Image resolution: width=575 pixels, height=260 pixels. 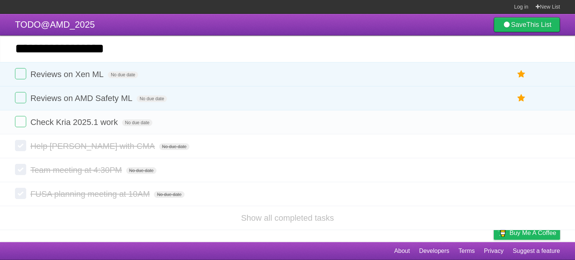 I want to click on a: Developers, so click(x=434, y=251).